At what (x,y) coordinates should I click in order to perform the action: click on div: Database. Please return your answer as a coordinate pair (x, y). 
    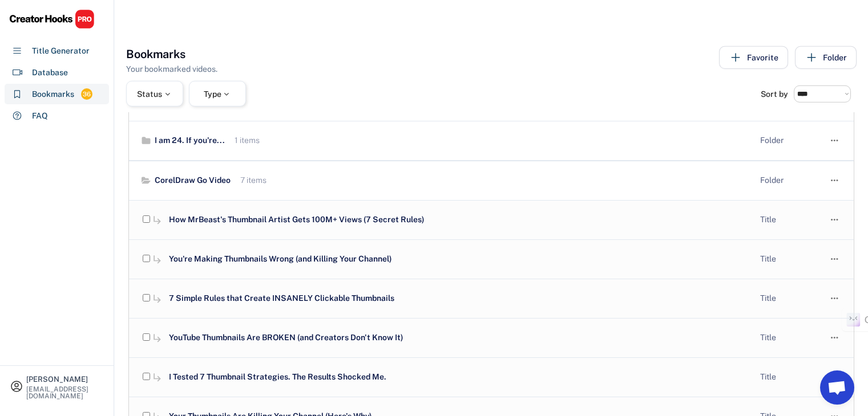
    Looking at the image, I should click on (50, 72).